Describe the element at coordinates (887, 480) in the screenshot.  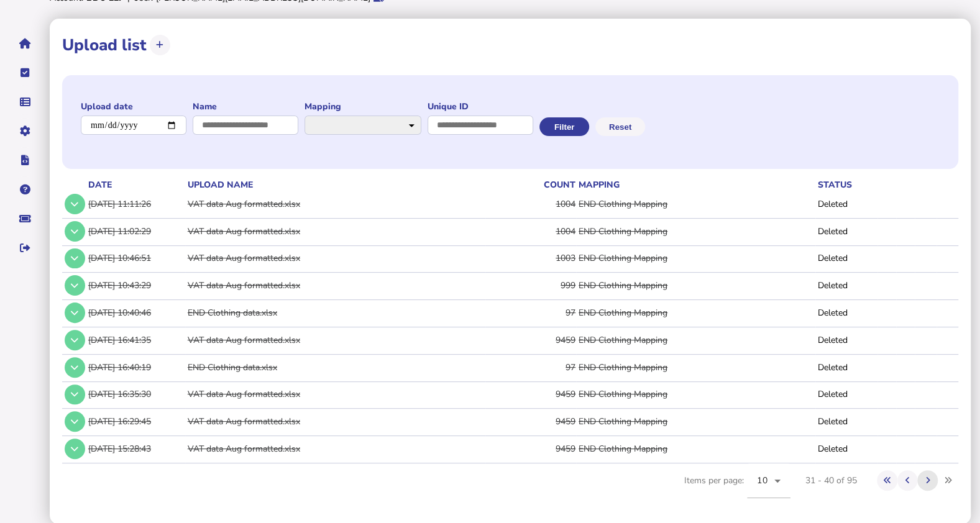
I see `button: First page` at that location.